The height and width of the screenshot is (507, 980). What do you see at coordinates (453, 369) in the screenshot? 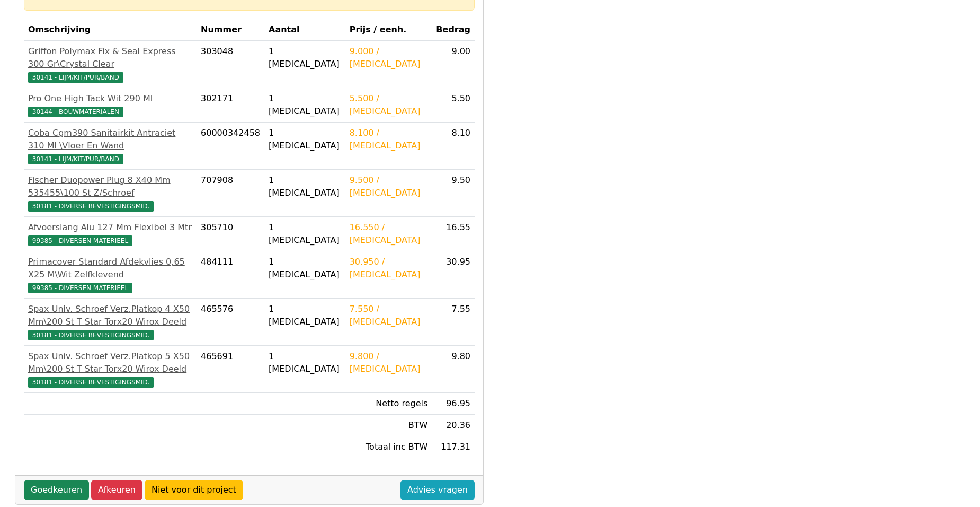
I see `td: 9.80` at bounding box center [453, 369].